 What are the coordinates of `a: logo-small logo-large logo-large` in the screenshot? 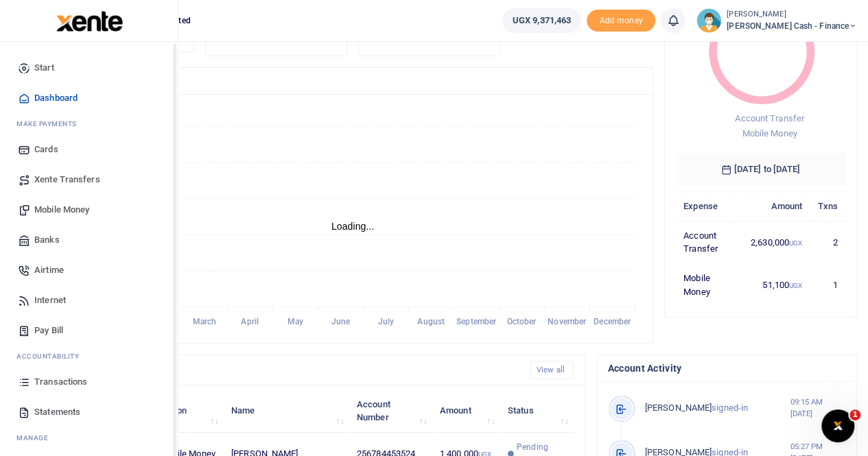 It's located at (88, 20).